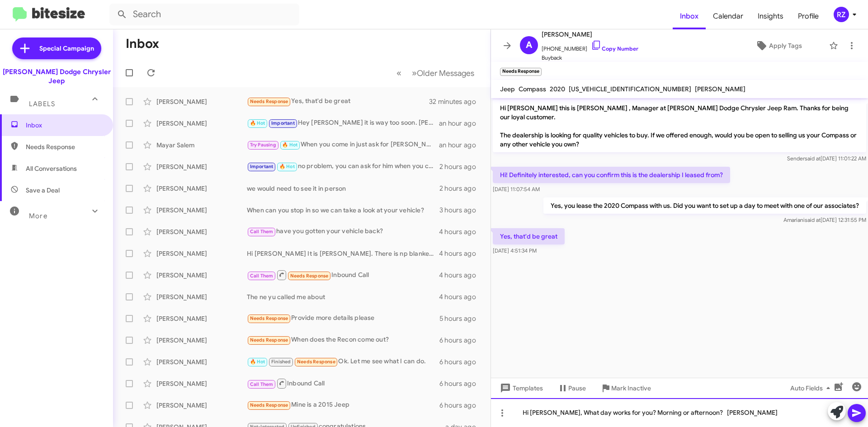 Image resolution: width=868 pixels, height=427 pixels. I want to click on div: When does the Recon come out?, so click(343, 340).